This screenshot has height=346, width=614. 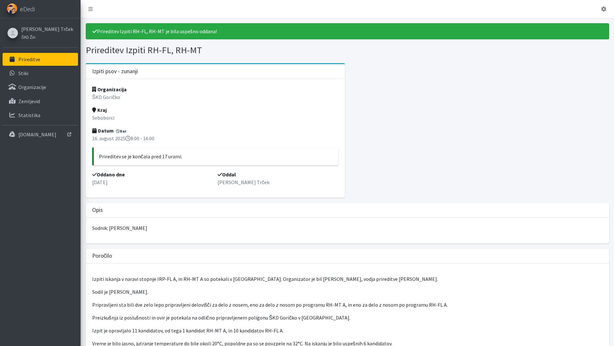 What do you see at coordinates (40, 73) in the screenshot?
I see `a: Stiki` at bounding box center [40, 73].